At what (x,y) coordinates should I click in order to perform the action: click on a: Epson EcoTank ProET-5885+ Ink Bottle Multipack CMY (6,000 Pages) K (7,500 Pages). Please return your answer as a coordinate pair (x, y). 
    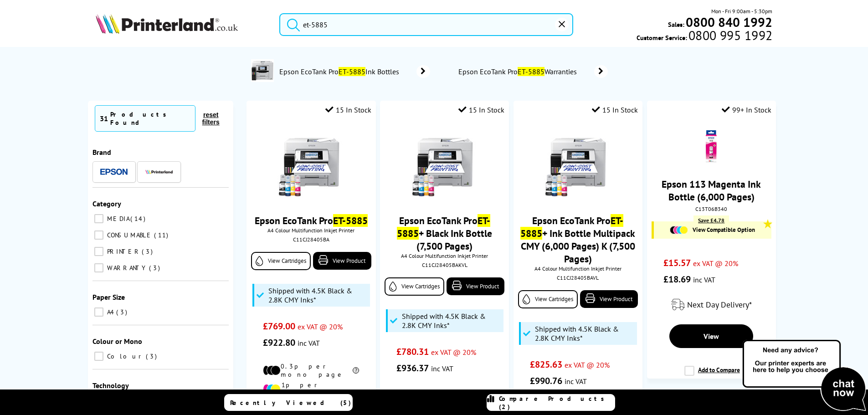
    Looking at the image, I should click on (578, 240).